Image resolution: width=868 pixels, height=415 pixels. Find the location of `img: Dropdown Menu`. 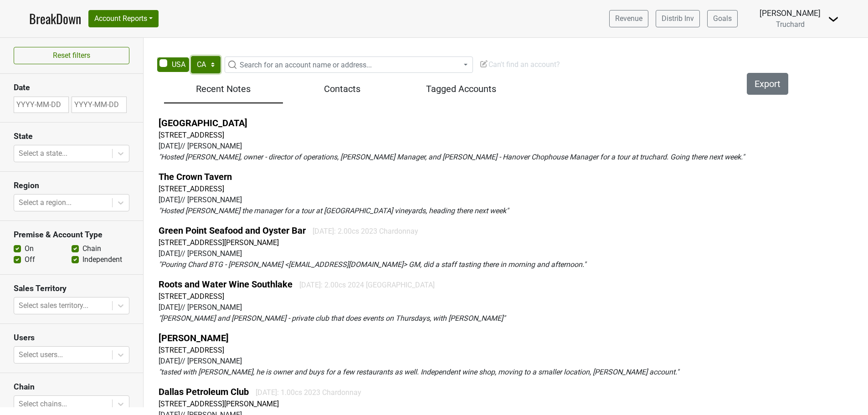

img: Dropdown Menu is located at coordinates (833, 19).